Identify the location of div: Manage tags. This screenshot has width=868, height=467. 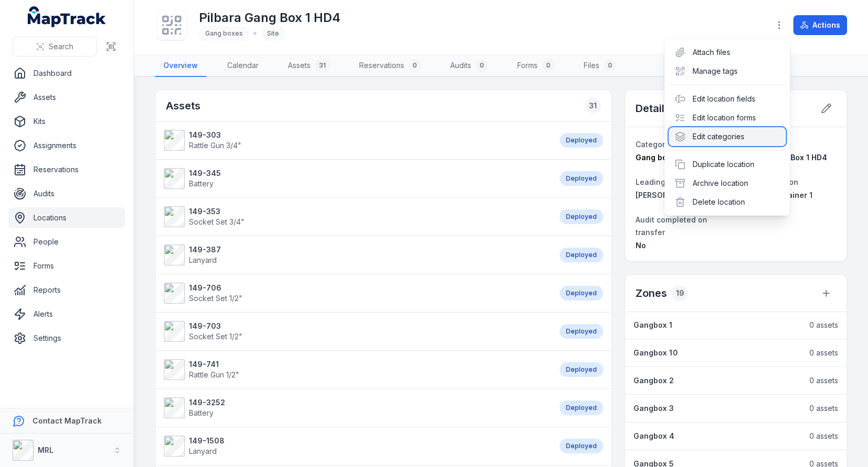
(727, 71).